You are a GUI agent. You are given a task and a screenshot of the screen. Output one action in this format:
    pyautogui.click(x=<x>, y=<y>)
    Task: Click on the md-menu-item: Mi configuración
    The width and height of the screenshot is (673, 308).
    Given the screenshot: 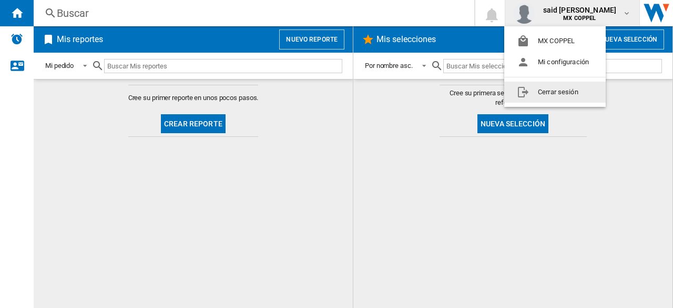 What is the action you would take?
    pyautogui.click(x=555, y=62)
    